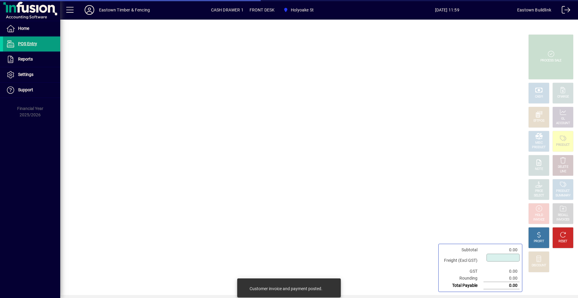 The height and width of the screenshot is (298, 578). I want to click on td: Rounding, so click(462, 278).